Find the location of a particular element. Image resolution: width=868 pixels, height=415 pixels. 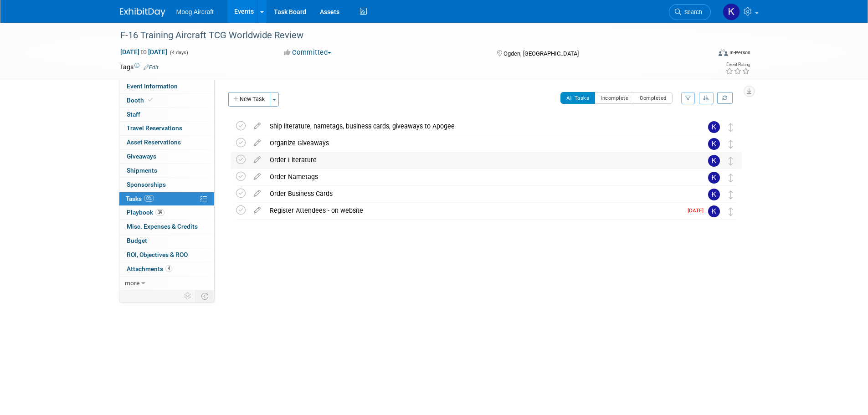

a: Refresh is located at coordinates (725, 98).